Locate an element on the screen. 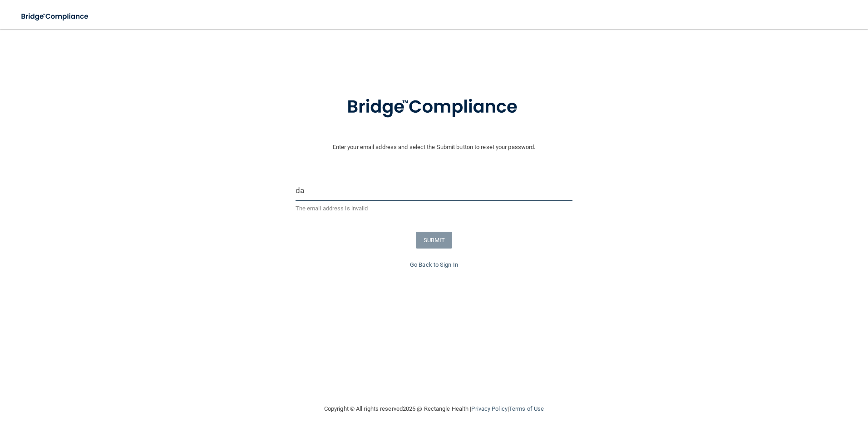 The image size is (868, 433). input: Email is located at coordinates (434, 190).